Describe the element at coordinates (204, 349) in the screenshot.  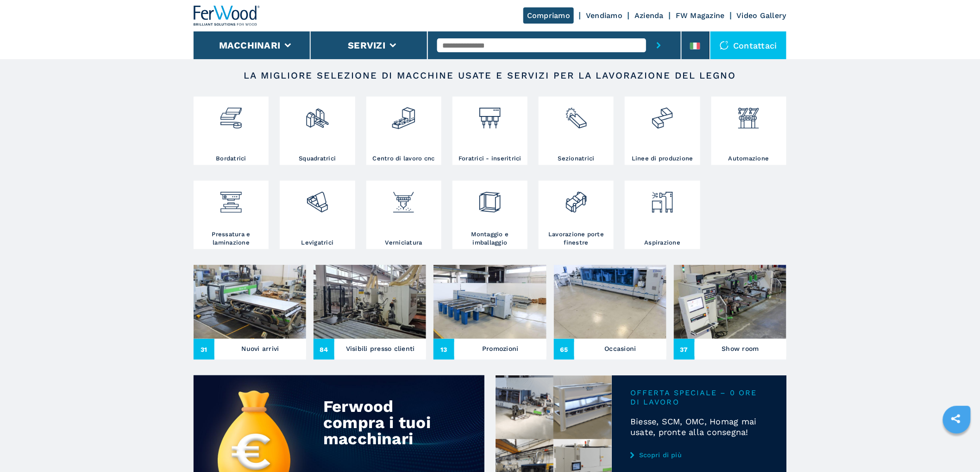
I see `span: 31` at that location.